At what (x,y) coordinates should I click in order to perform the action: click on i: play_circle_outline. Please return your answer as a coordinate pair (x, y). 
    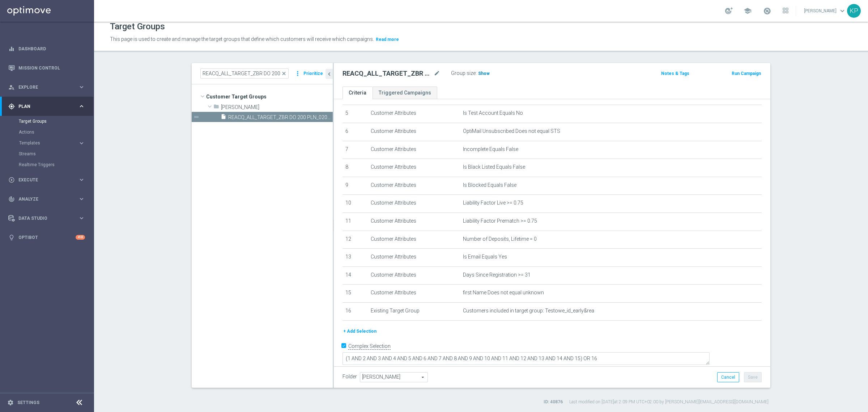
    Looking at the image, I should click on (11, 180).